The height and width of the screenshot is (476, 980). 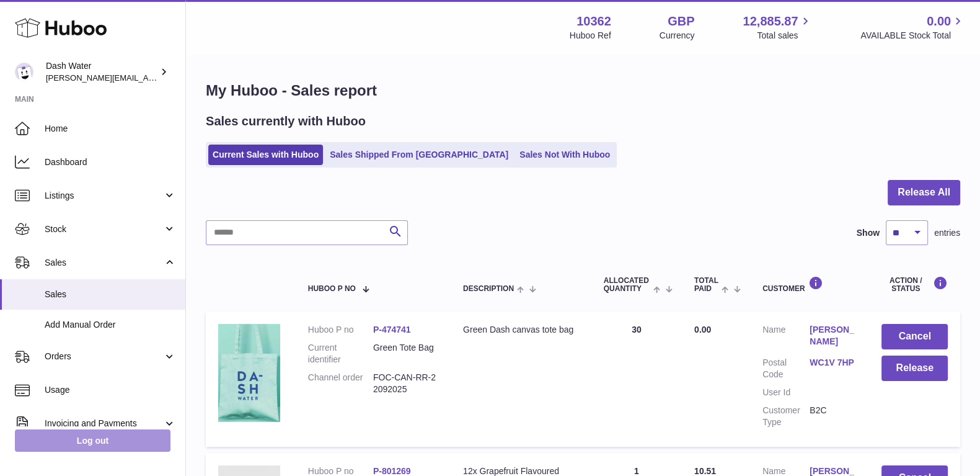 I want to click on span: Home, so click(x=110, y=129).